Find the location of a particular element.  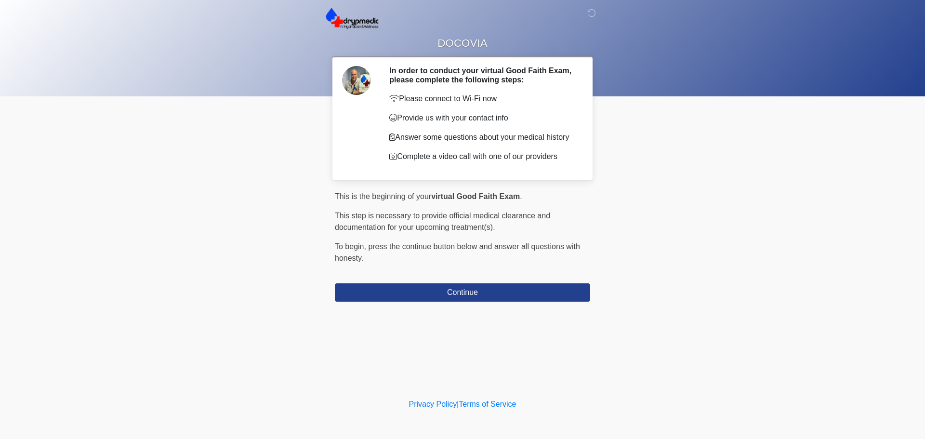

img: DrypMedic IV Hydration & Wellness Logo is located at coordinates (352, 18).